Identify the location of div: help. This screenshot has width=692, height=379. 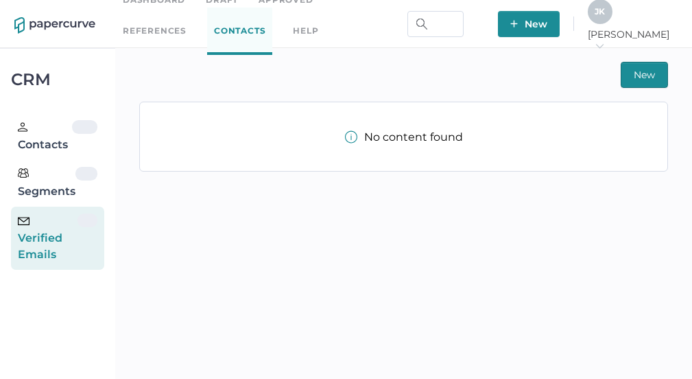
(305, 31).